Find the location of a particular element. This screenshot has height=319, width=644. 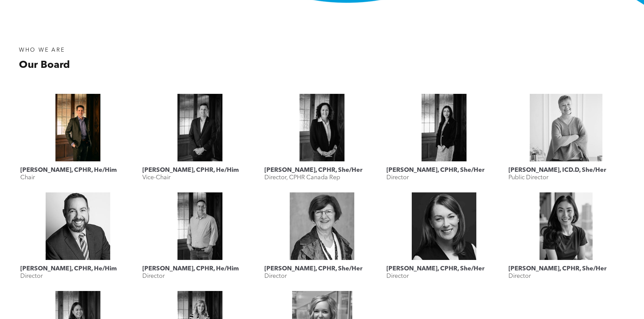

a: Lyn Brown, ICD.D, She/Her is located at coordinates (566, 128).